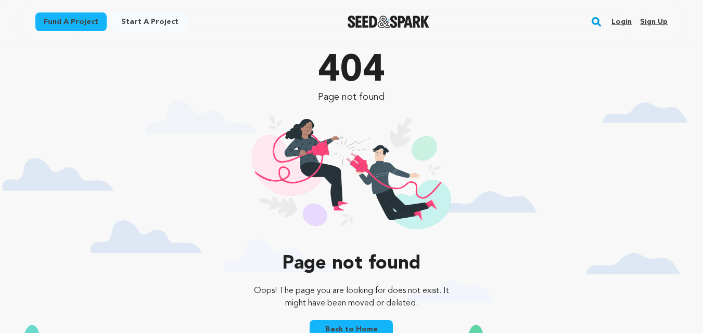  What do you see at coordinates (388, 22) in the screenshot?
I see `img: Seed&Spark Logo Dark Mode` at bounding box center [388, 22].